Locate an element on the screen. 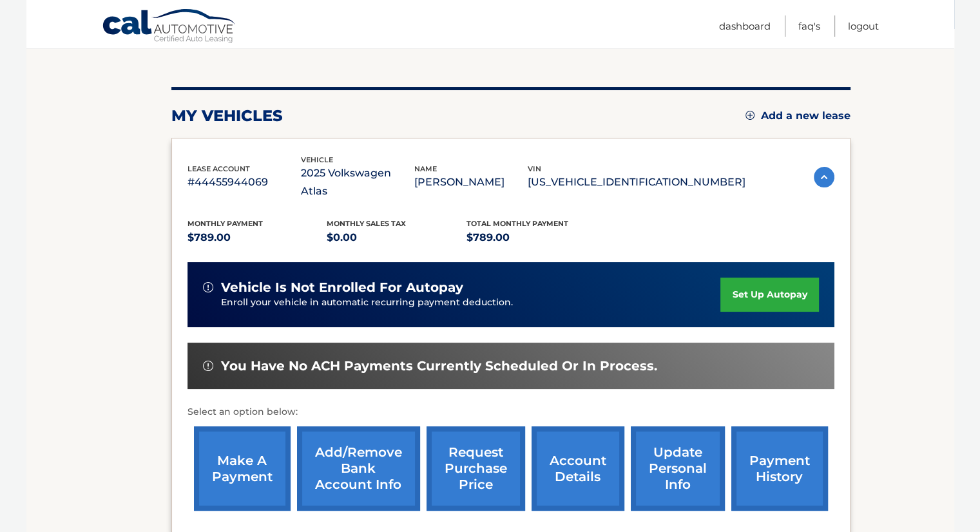 Image resolution: width=980 pixels, height=532 pixels. a: account details is located at coordinates (578, 468).